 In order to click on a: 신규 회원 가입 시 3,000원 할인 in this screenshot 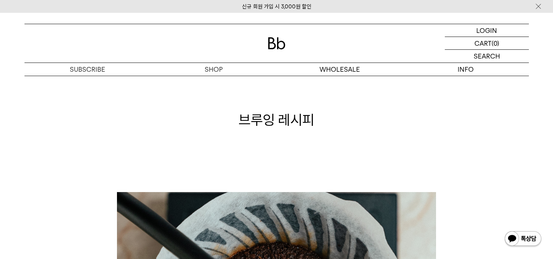, I will do `click(277, 7)`.